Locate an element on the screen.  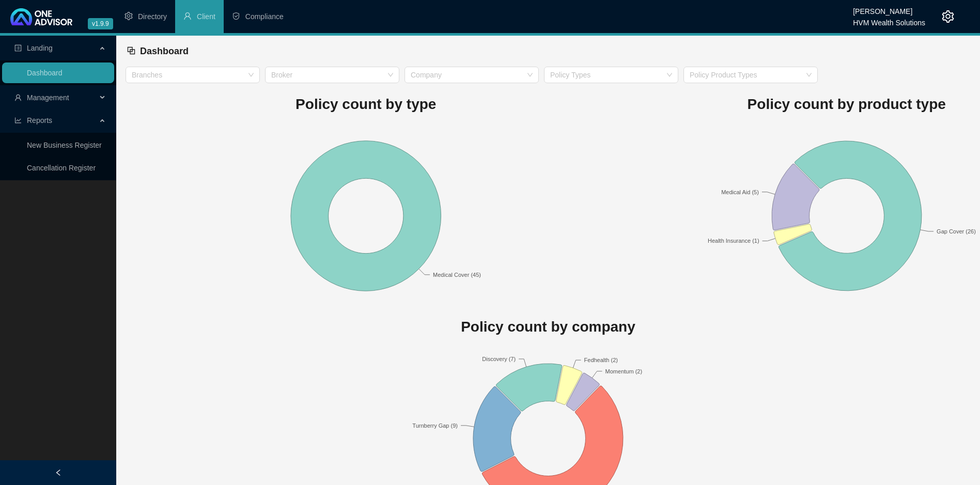
text: Medical Cover (45) is located at coordinates (456, 274).